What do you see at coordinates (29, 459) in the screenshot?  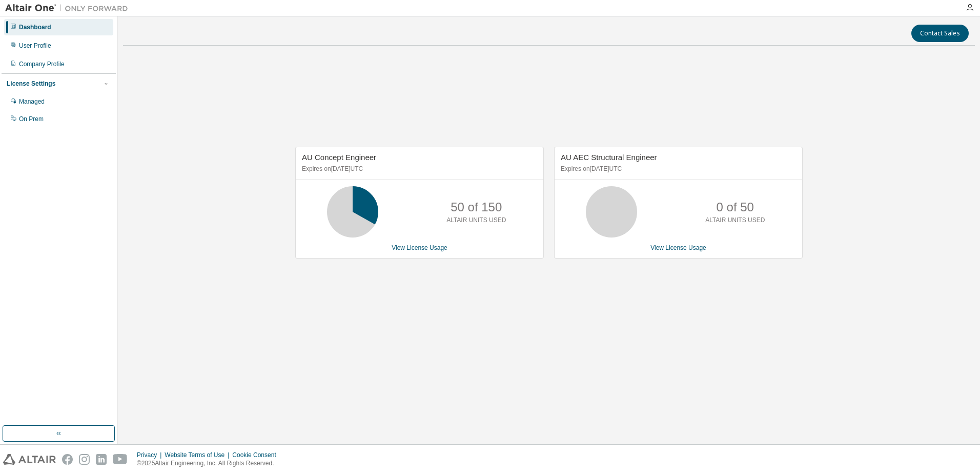 I see `img: altair_logo.svg` at bounding box center [29, 459].